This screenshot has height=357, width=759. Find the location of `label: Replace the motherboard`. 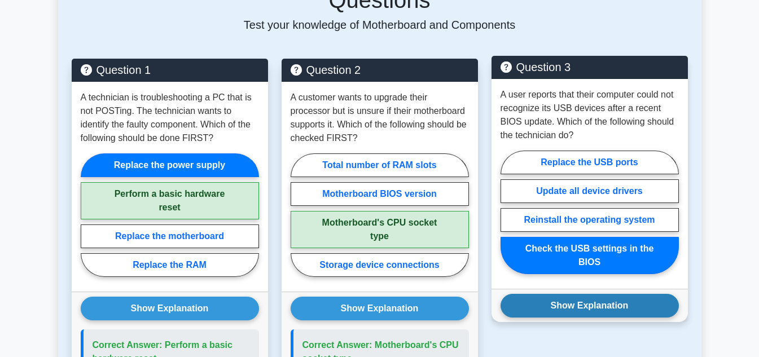

label: Replace the motherboard is located at coordinates (170, 237).